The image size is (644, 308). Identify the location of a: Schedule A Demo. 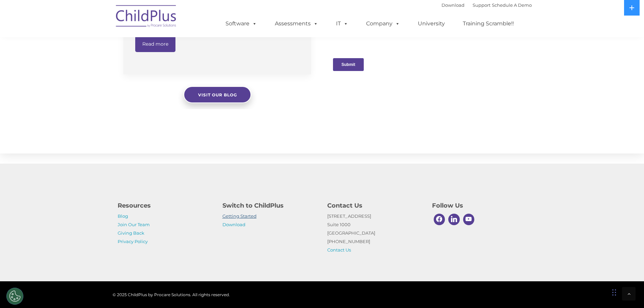
(512, 5).